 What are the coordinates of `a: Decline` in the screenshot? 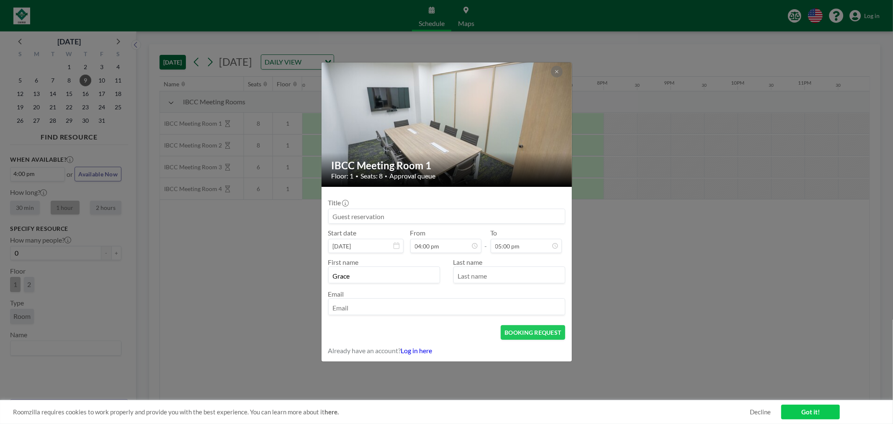 It's located at (760, 411).